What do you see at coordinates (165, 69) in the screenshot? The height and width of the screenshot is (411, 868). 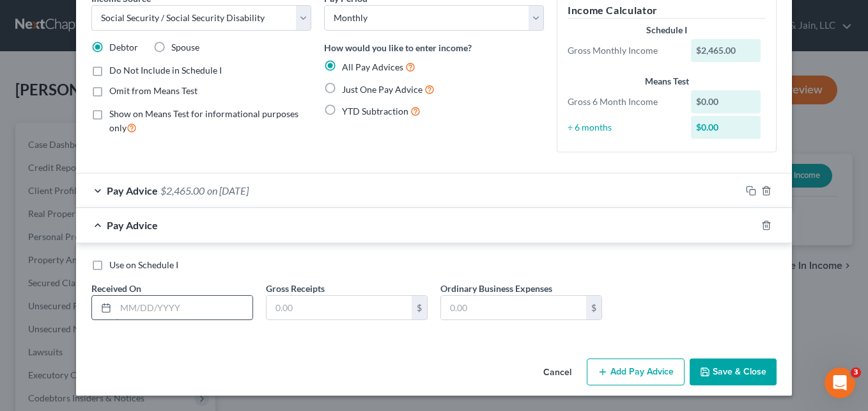 I see `span: Do Not Include in Schedule I` at bounding box center [165, 69].